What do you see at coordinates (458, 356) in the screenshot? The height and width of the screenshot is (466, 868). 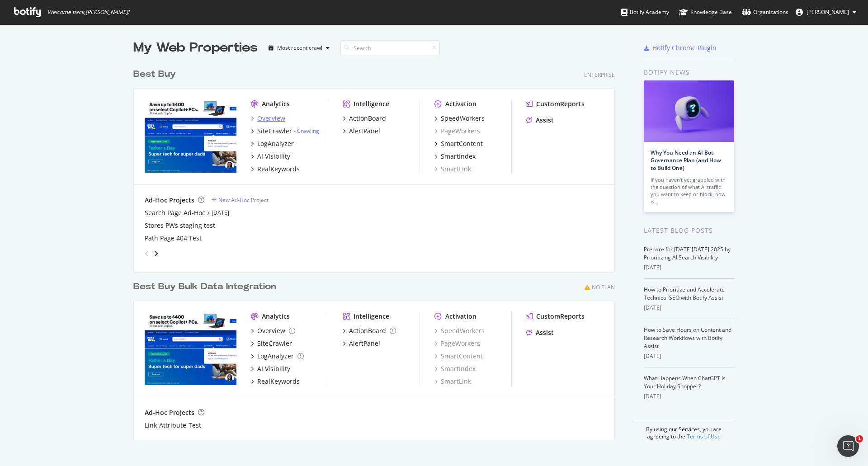 I see `a: SmartContent` at bounding box center [458, 356].